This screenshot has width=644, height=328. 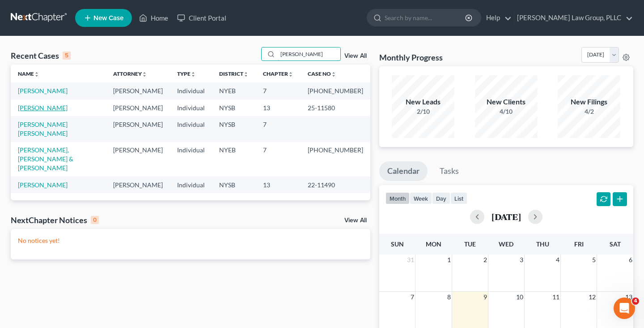 I want to click on span: 1, so click(x=449, y=260).